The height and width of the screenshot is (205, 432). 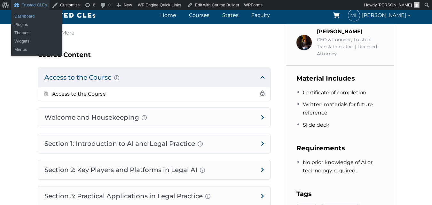 What do you see at coordinates (37, 41) in the screenshot?
I see `a: Widgets` at bounding box center [37, 41].